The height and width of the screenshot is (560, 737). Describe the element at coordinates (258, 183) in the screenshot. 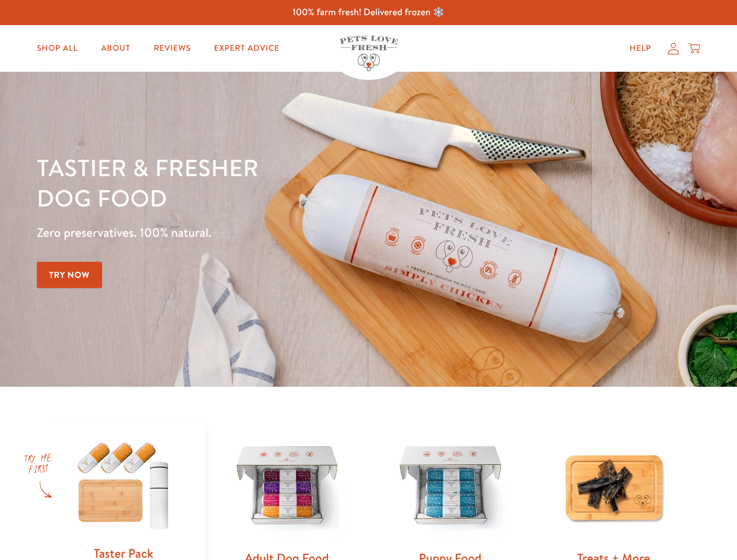

I see `h1: Tastier & fresher dog food` at that location.